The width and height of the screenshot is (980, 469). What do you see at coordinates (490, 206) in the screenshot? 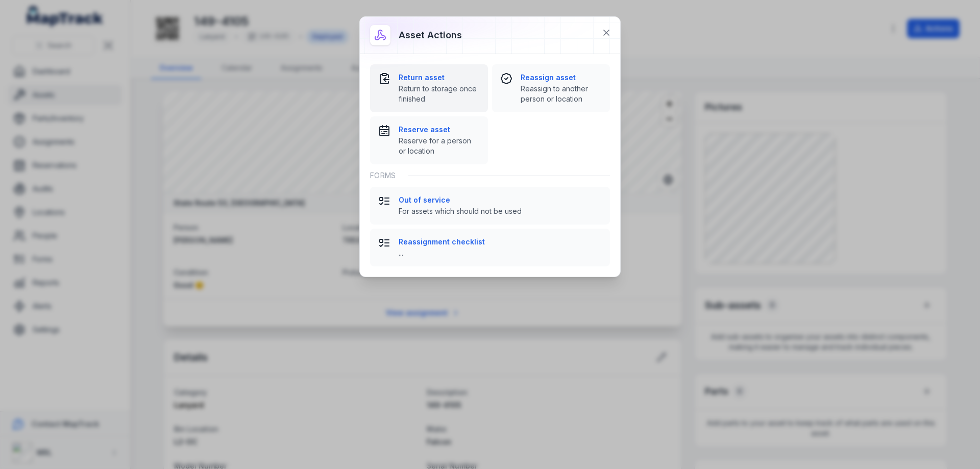
I see `button: Out of serviceFor assets which should not be used` at bounding box center [490, 206].